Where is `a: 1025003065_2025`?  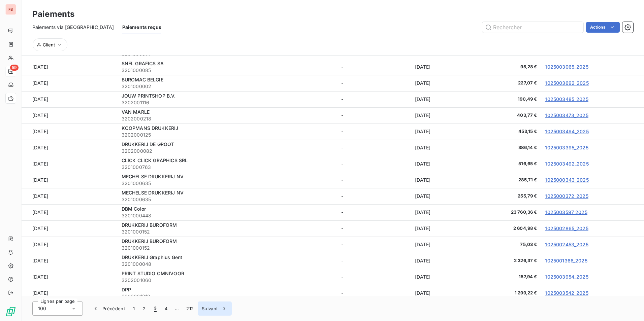 a: 1025003065_2025 is located at coordinates (567, 67).